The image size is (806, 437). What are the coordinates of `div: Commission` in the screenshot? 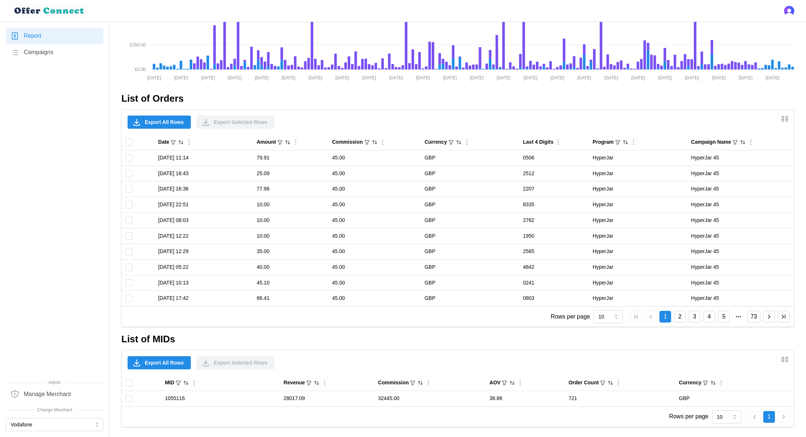 It's located at (393, 383).